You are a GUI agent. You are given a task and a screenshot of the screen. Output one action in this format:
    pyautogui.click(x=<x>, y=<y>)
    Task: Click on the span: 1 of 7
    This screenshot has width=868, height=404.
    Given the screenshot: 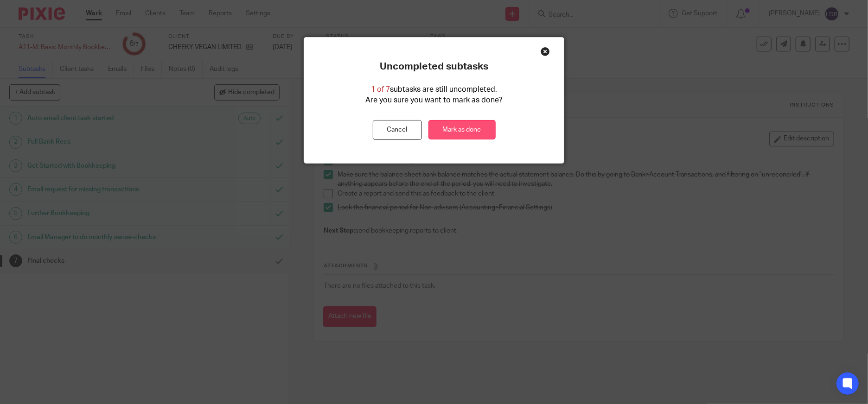 What is the action you would take?
    pyautogui.click(x=380, y=90)
    